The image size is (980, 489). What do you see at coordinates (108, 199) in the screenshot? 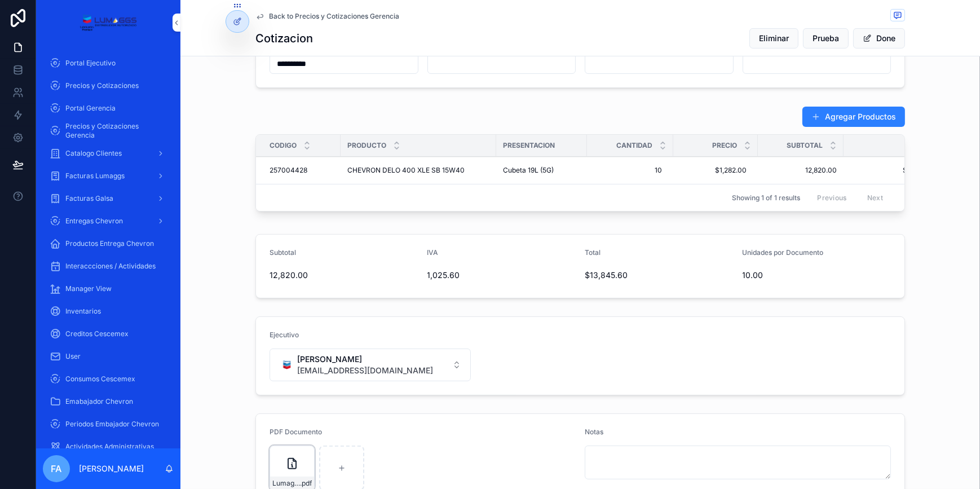
I see `a: Facturas Galsa` at bounding box center [108, 199].